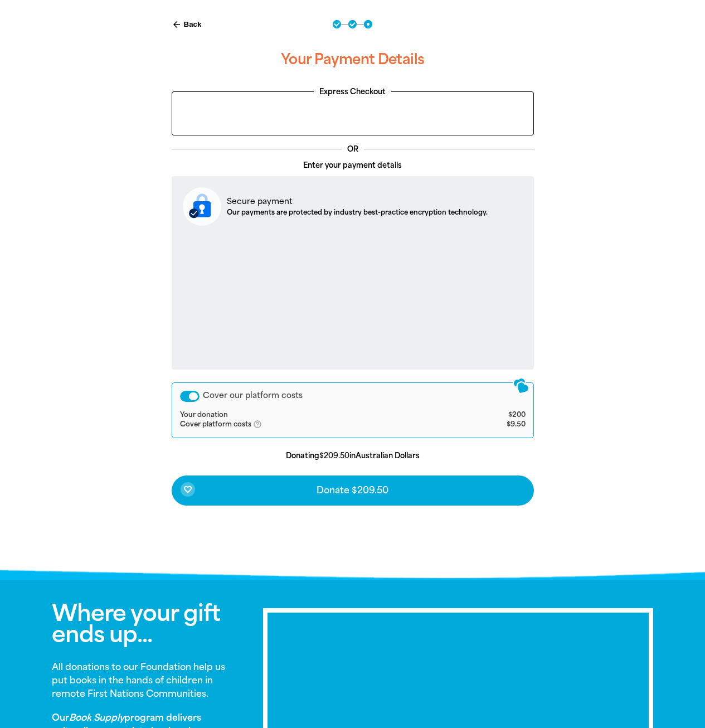  What do you see at coordinates (189, 396) in the screenshot?
I see `button: Cover our platform costs` at bounding box center [189, 396].